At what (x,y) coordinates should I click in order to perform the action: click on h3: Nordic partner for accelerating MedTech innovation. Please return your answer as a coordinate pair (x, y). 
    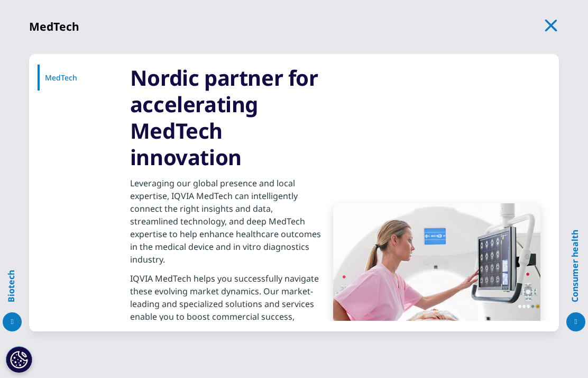
    Looking at the image, I should click on (226, 117).